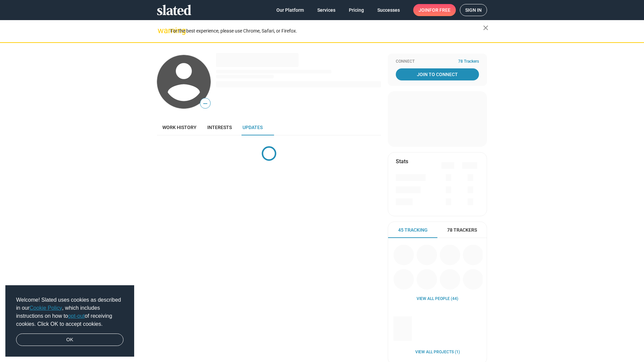 The height and width of the screenshot is (362, 644). What do you see at coordinates (413, 230) in the screenshot?
I see `span: 45 Tracking` at bounding box center [413, 230].